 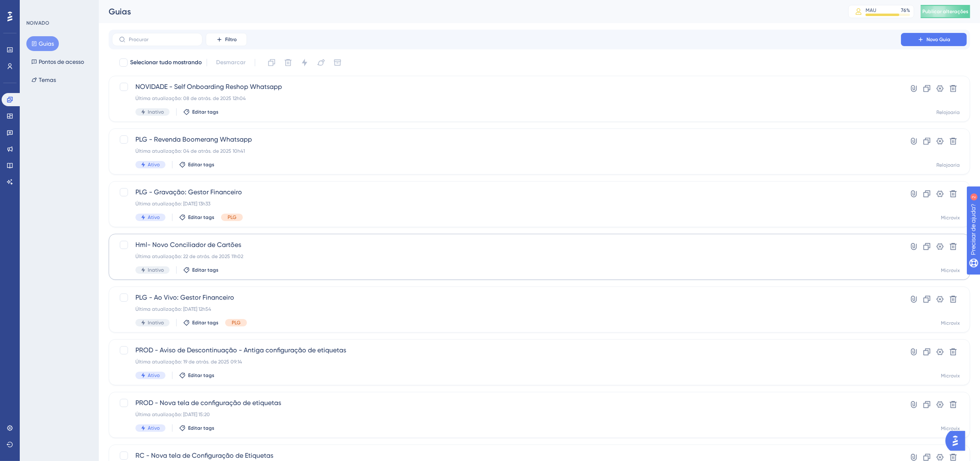 What do you see at coordinates (241, 350) in the screenshot?
I see `font: PROD - Aviso de Descontinuação - Antiga configuração de etiquetas` at bounding box center [241, 350].